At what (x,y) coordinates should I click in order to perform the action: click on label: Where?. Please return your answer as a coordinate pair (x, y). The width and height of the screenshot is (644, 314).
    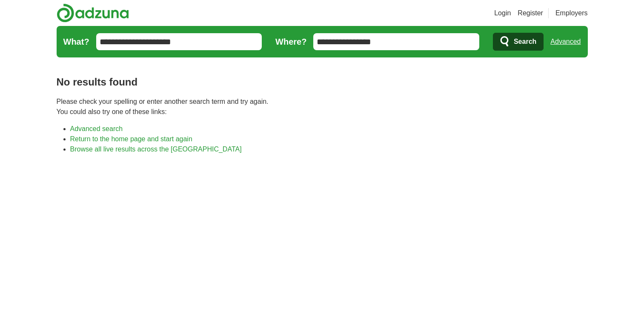
    Looking at the image, I should click on (291, 42).